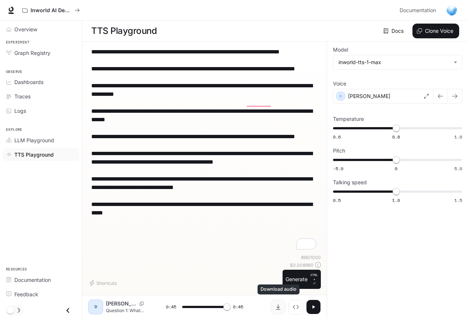  I want to click on textarea: To enrich screen reader interactions, please activate Accessibility in Grammarly extension settings, so click(205, 149).